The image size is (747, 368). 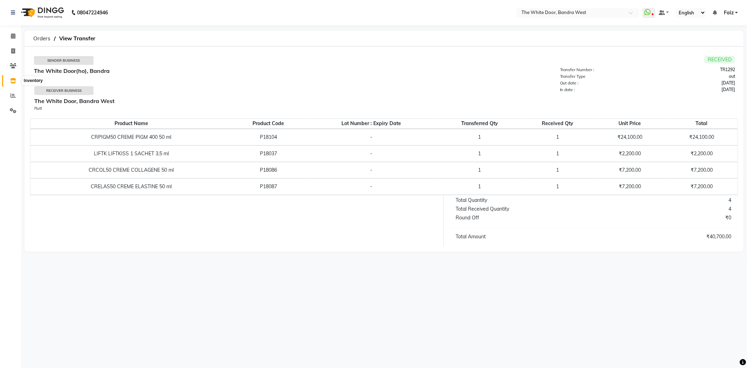 What do you see at coordinates (480, 124) in the screenshot?
I see `th: Transferred Qty` at bounding box center [480, 124].